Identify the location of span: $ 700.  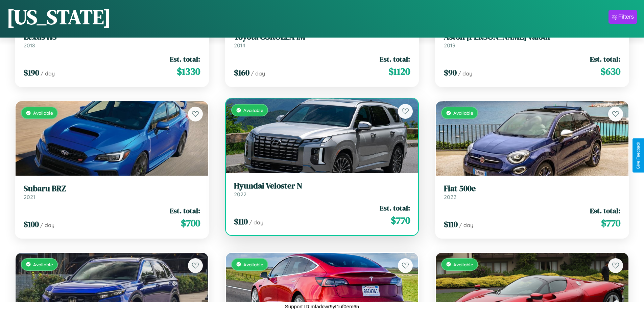
(190, 223).